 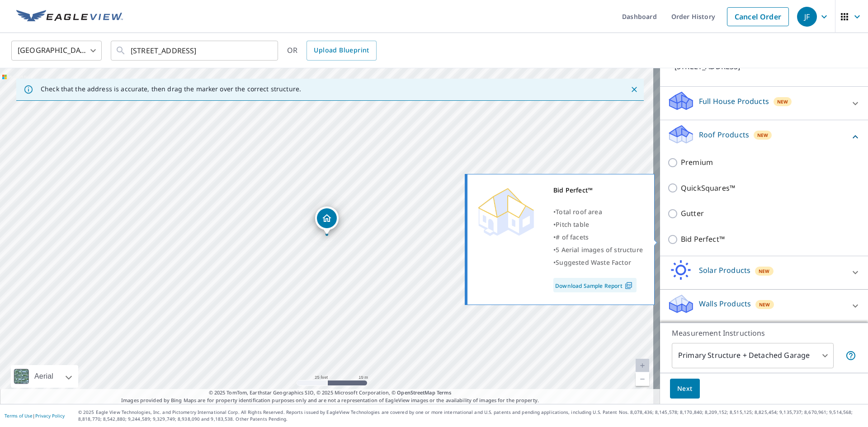 I want to click on span: Your report will include the primary structure and a detached garage if one exists., so click(x=851, y=356).